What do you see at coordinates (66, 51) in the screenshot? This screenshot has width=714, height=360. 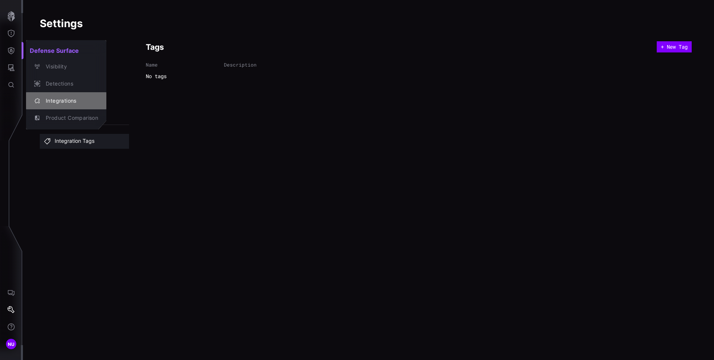 I see `h2: Defense Surface` at bounding box center [66, 51].